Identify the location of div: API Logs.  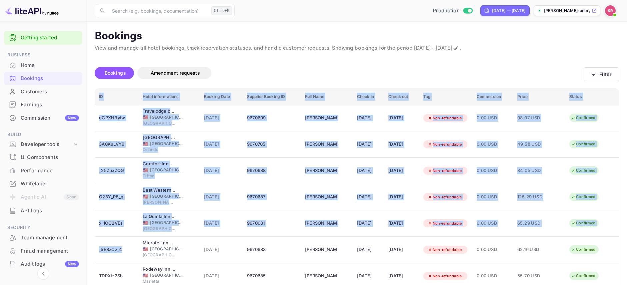
(43, 211).